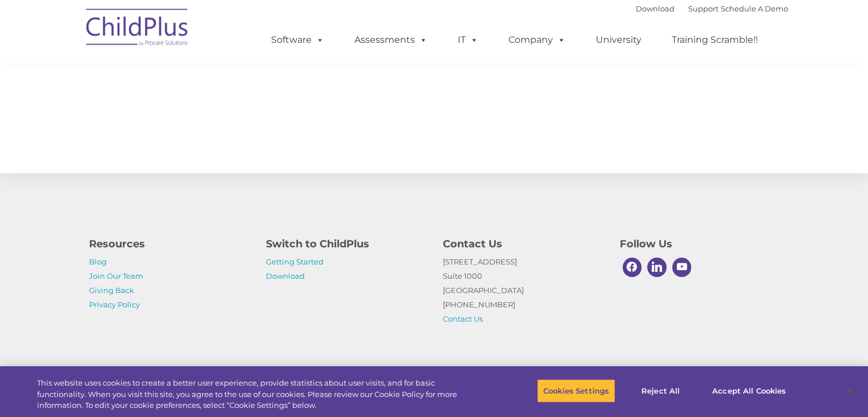  Describe the element at coordinates (714, 40) in the screenshot. I see `a: Training Scramble!!` at that location.